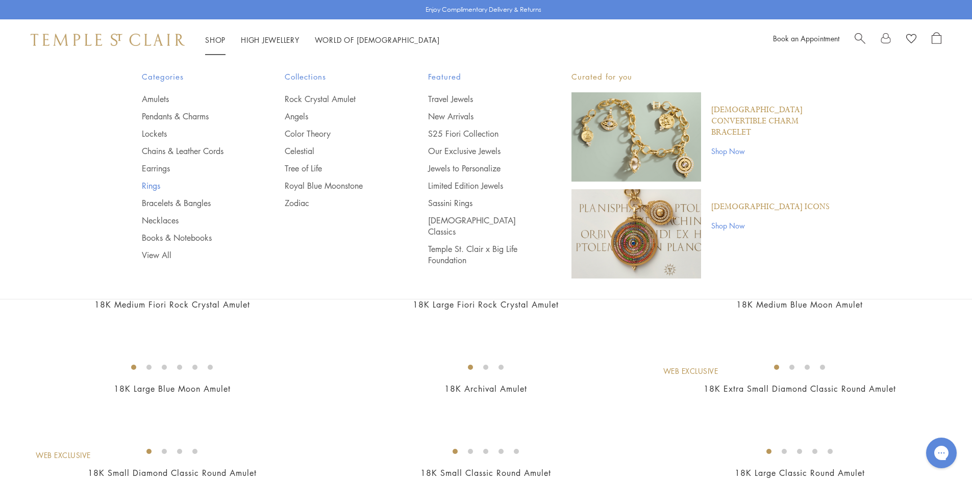 This screenshot has height=482, width=972. What do you see at coordinates (172, 473) in the screenshot?
I see `a: 18K Small Diamond Classic Round Amulet` at bounding box center [172, 473].